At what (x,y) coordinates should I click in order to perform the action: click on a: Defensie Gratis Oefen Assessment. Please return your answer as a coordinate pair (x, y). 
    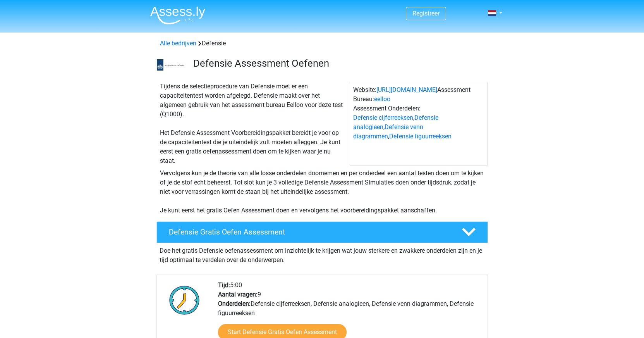
    Looking at the image, I should click on (322, 232).